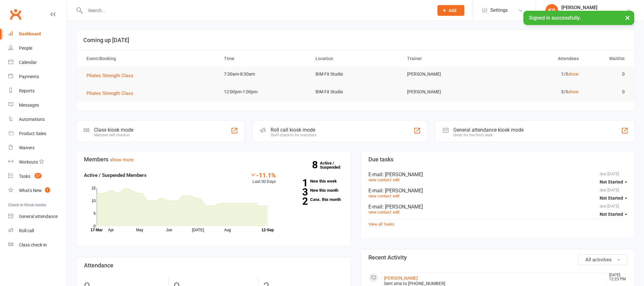  I want to click on h3: Attendance, so click(213, 266).